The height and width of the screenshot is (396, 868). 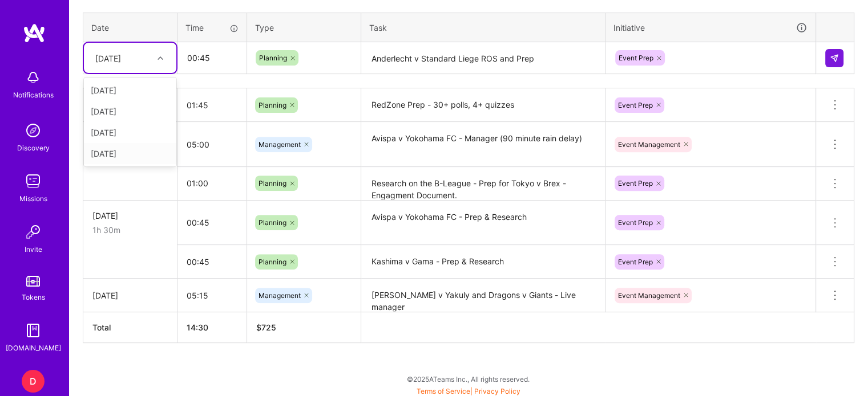 What do you see at coordinates (496, 391) in the screenshot?
I see `a: Privacy Policy` at bounding box center [496, 391].